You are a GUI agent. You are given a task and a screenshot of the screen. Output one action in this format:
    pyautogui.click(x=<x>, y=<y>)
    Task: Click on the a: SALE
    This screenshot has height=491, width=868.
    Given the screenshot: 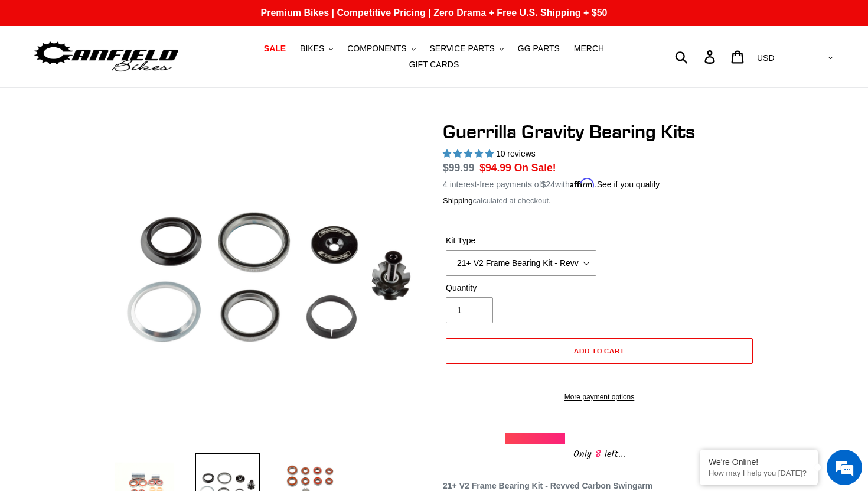 What is the action you would take?
    pyautogui.click(x=275, y=49)
    